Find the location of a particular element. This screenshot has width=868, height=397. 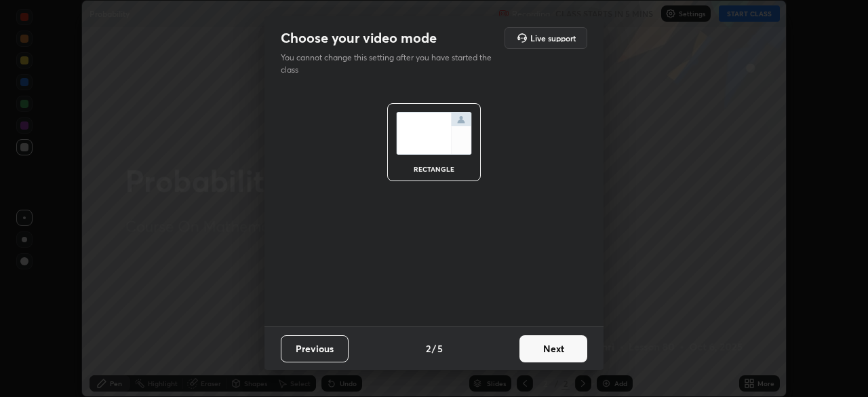

h5: Live support is located at coordinates (552, 38).